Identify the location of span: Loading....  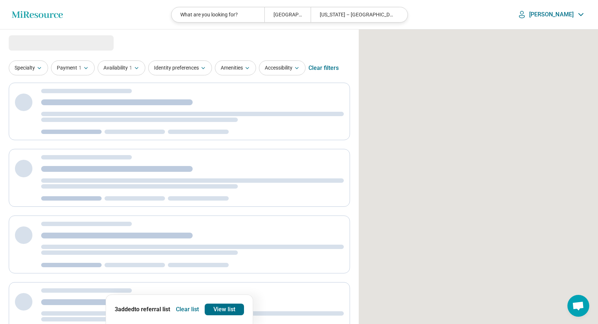
(39, 43).